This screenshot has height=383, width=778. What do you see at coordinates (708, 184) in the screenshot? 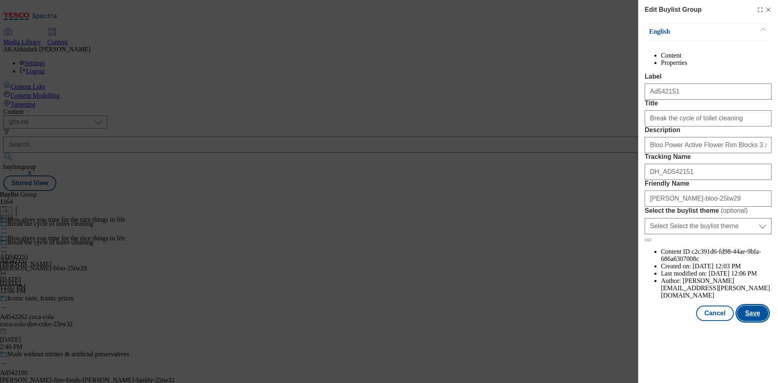
I see `label: Friendly Name` at bounding box center [708, 184].